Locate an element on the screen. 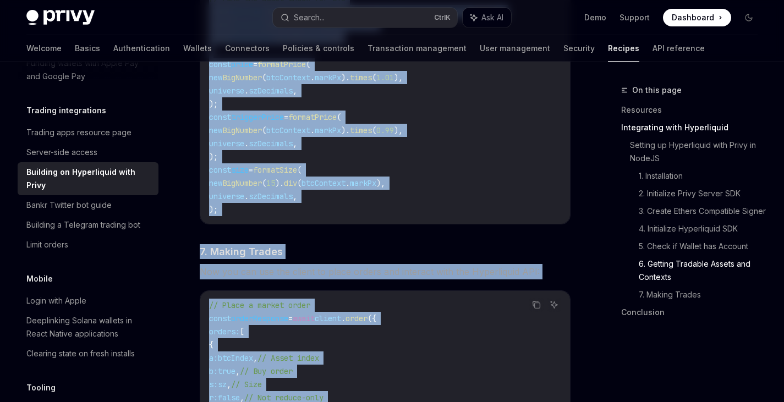  span: Now you can use the client to place orders and interact with the Hyperliquid API: is located at coordinates (385, 272).